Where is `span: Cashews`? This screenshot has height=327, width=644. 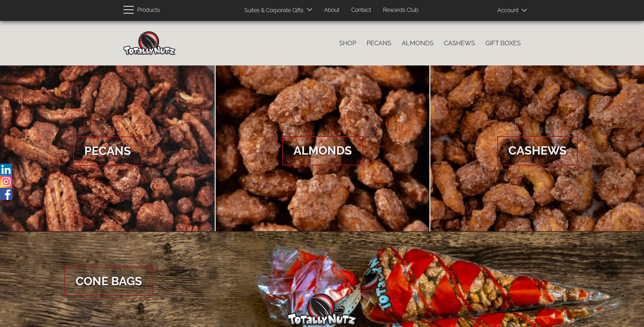 span: Cashews is located at coordinates (538, 151).